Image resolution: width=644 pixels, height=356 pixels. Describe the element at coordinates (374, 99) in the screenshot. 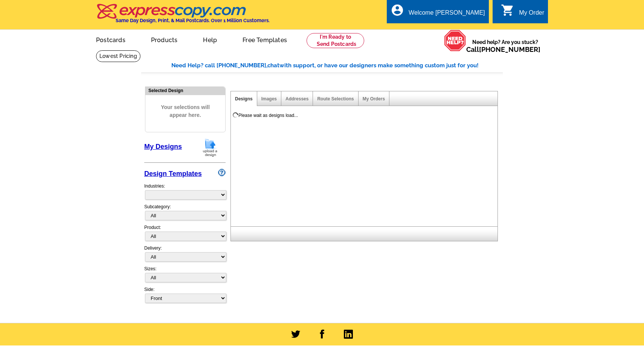

I see `a: My Orders` at that location.